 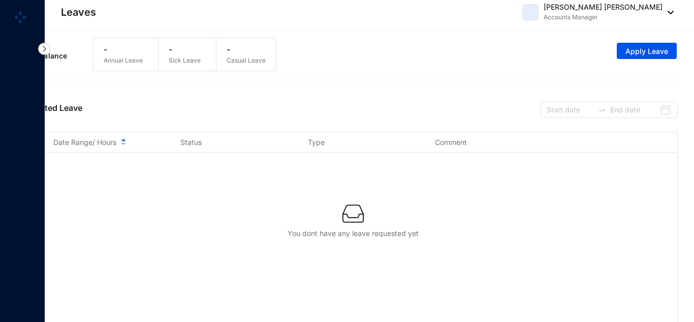 I want to click on button: Apply Leave, so click(x=647, y=51).